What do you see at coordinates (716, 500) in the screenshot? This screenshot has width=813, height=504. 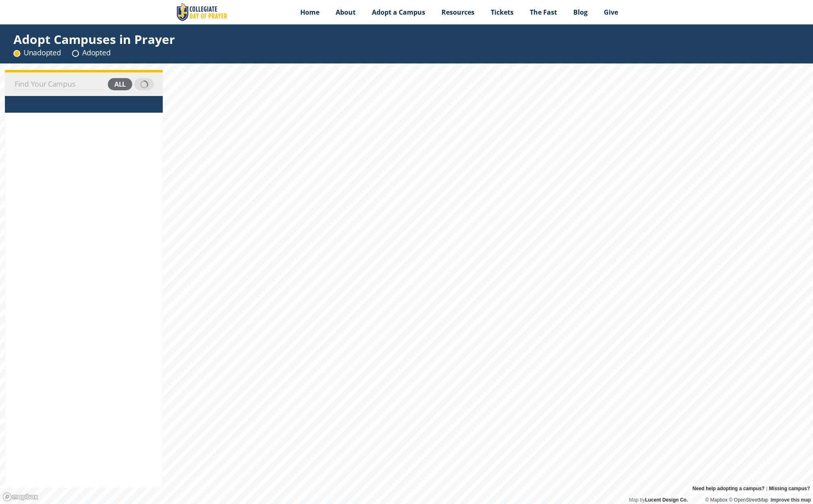 I see `a: Mapbox` at bounding box center [716, 500].